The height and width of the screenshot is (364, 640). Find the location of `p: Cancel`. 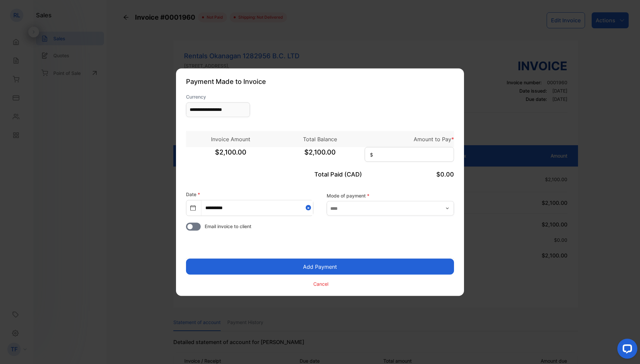

p: Cancel is located at coordinates (321, 284).